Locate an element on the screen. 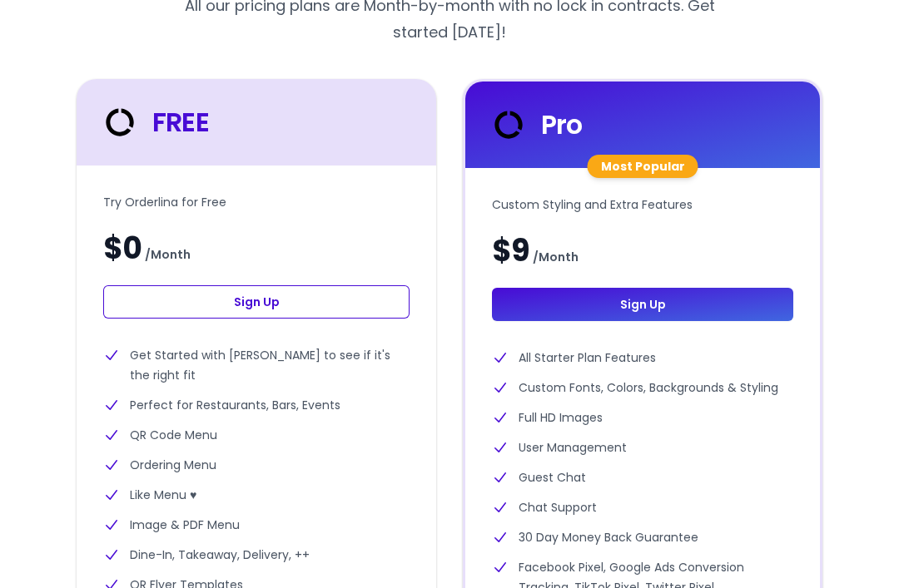  li: Perfect for Restaurants, Bars, Events is located at coordinates (257, 406).